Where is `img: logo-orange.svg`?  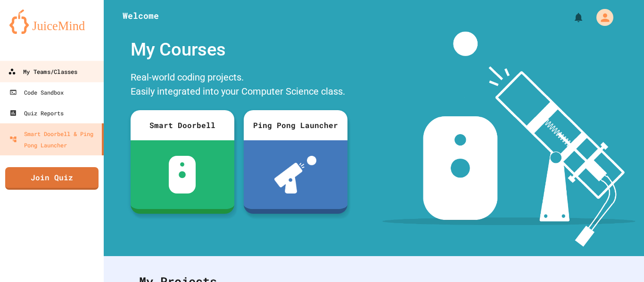 img: logo-orange.svg is located at coordinates (52, 22).